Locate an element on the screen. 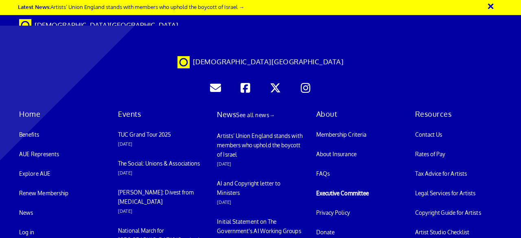 This screenshot has height=238, width=521. h2: Home is located at coordinates (62, 118).